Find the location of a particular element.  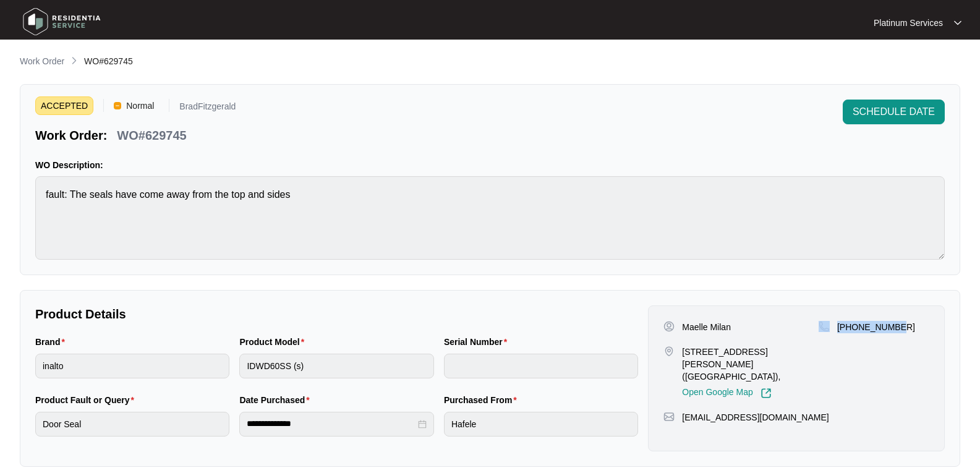

label: Serial Number is located at coordinates (478, 341).